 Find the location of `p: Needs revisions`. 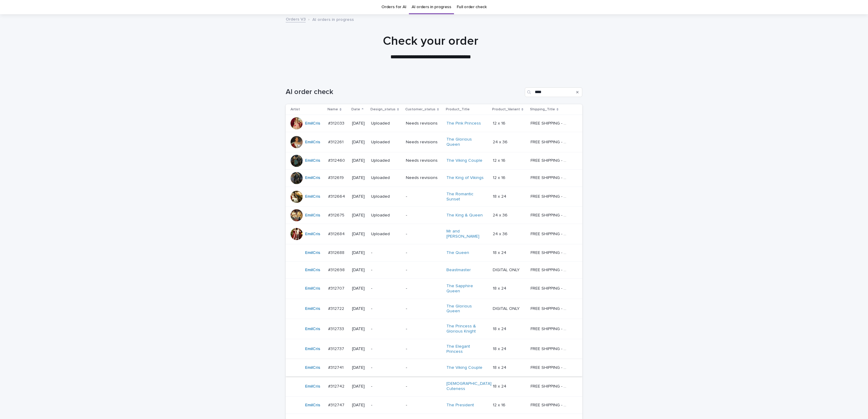

p: Needs revisions is located at coordinates (424, 142).